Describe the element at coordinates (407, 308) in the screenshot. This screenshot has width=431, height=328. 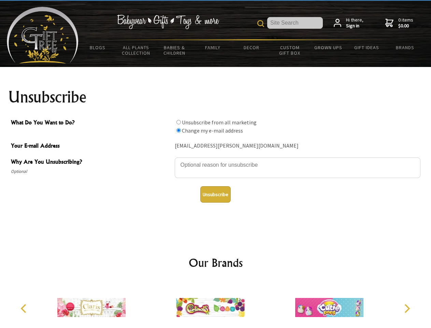
I see `button: Next` at that location.